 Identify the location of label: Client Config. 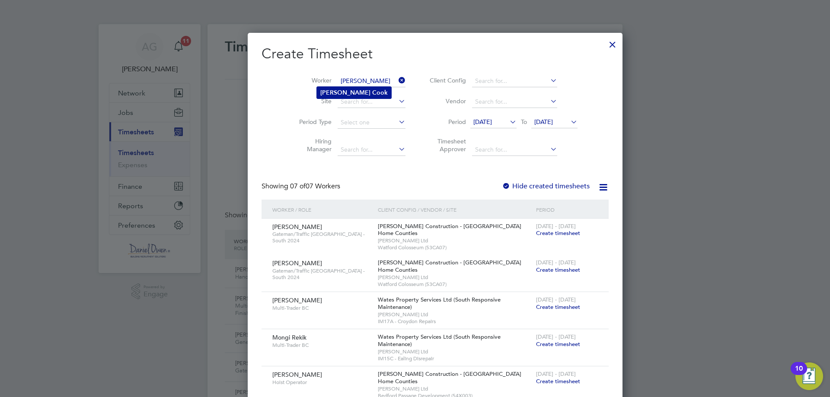
(447, 80).